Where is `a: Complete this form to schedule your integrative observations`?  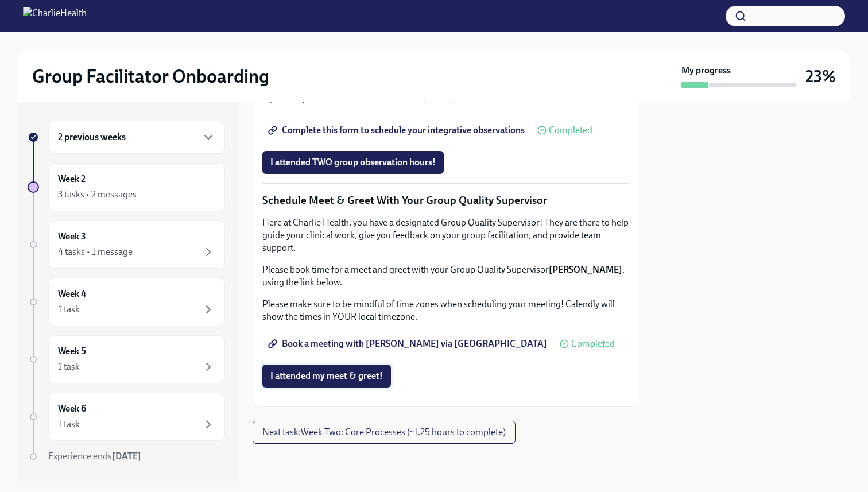
a: Complete this form to schedule your integrative observations is located at coordinates (397, 130).